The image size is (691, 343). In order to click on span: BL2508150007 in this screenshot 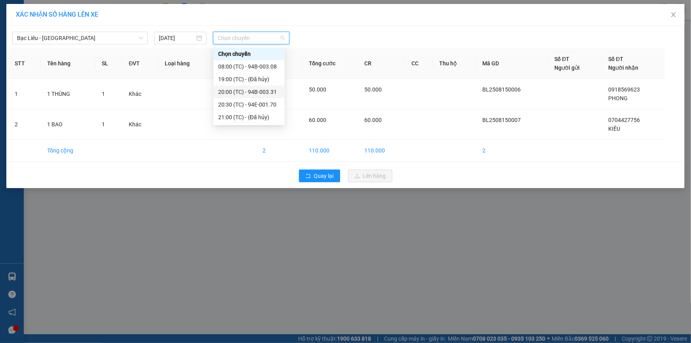, I will do `click(501, 120)`.